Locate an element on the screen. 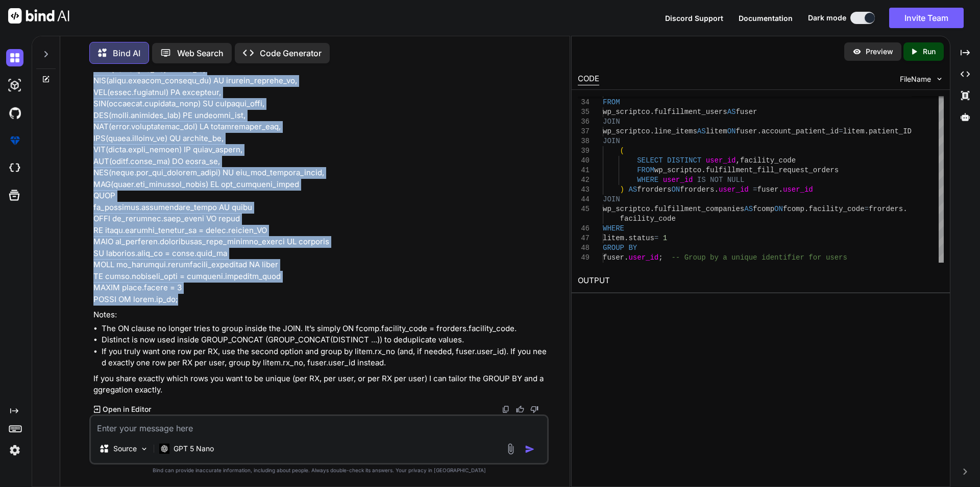  div: 44 is located at coordinates (584, 200).